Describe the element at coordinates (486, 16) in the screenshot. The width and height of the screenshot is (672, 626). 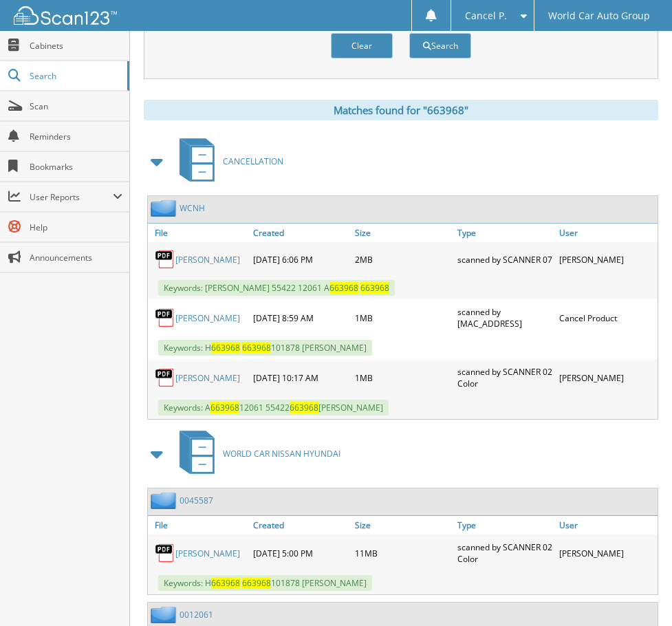
I see `span: Cancel P.` at that location.